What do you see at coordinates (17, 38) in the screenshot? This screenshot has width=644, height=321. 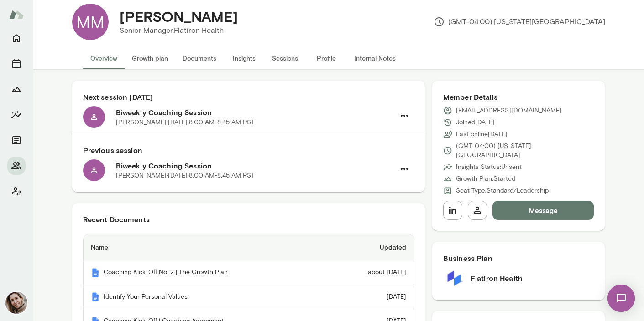 I see `button: Home` at bounding box center [17, 38].